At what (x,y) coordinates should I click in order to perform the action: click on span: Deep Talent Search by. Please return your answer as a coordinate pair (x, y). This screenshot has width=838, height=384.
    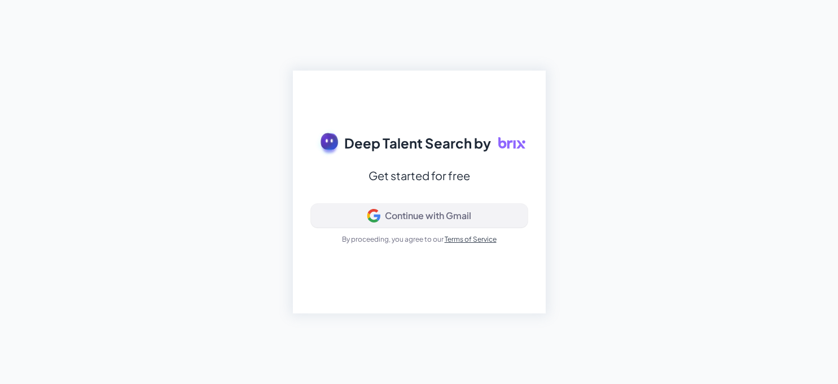
    Looking at the image, I should click on (417, 143).